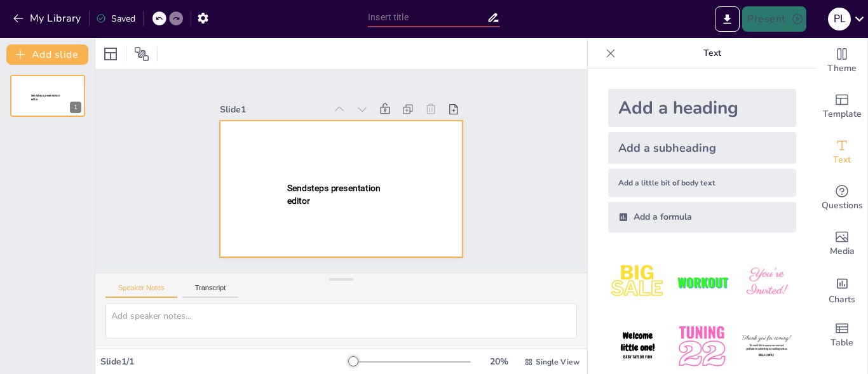 This screenshot has width=868, height=374. Describe the element at coordinates (47, 55) in the screenshot. I see `button: Add slide` at that location.